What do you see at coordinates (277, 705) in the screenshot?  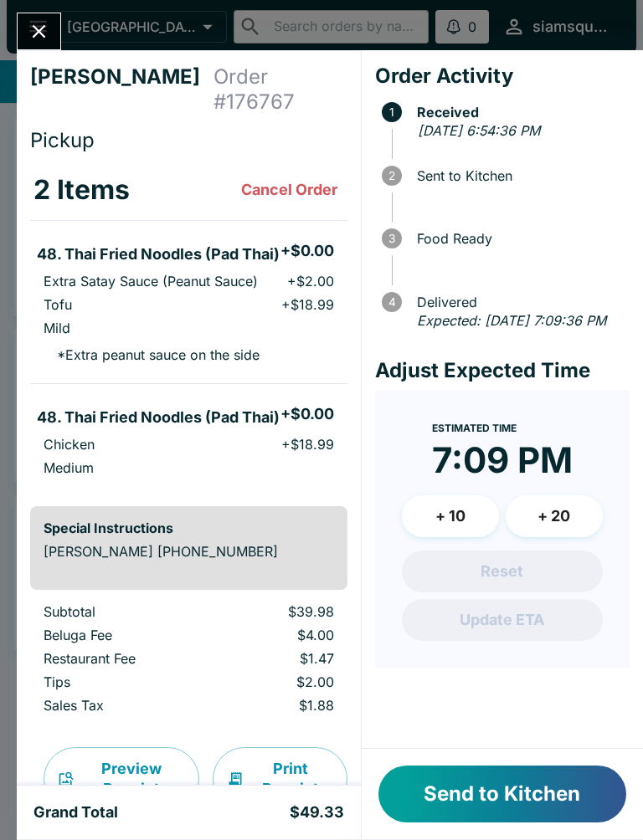 I see `p: $1.88` at bounding box center [277, 705].